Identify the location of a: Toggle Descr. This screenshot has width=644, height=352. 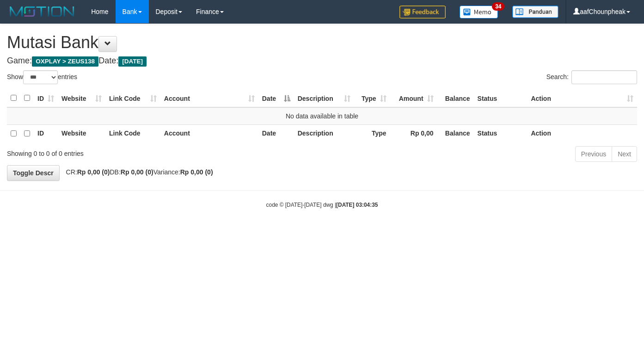
(33, 173).